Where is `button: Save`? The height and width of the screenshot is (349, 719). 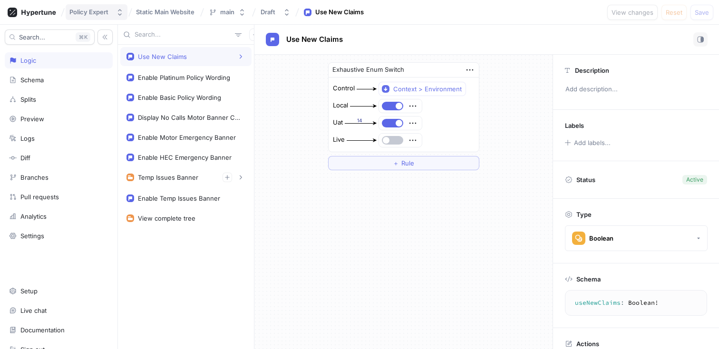 button: Save is located at coordinates (702, 12).